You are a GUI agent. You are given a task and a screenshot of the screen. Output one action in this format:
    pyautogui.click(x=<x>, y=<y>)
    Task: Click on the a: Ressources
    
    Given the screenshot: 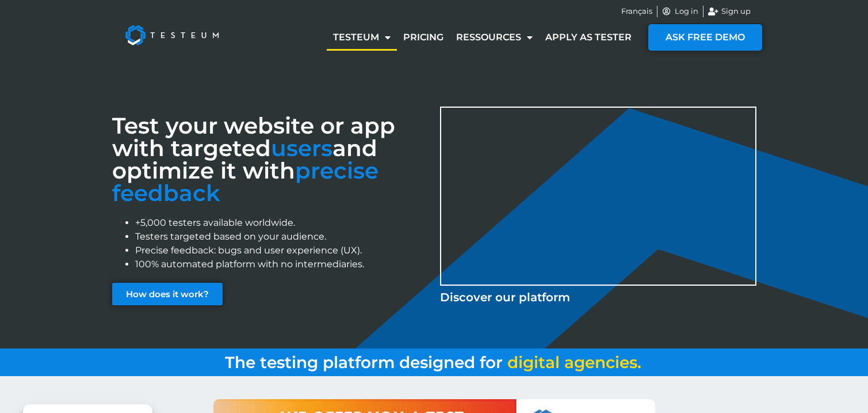 What is the action you would take?
    pyautogui.click(x=494, y=37)
    